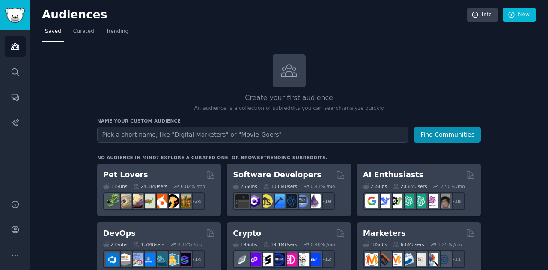 Image resolution: width=548 pixels, height=270 pixels. I want to click on img: cockatiel, so click(160, 201).